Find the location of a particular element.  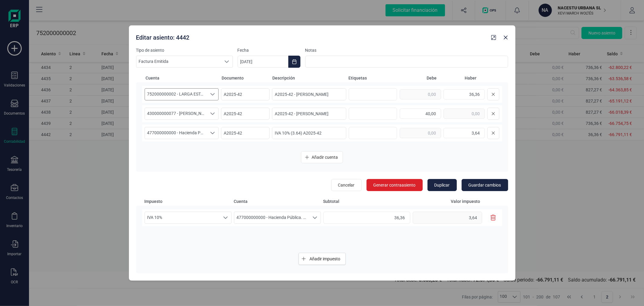

span: 752000000002 - LARGA ESTANCIA is located at coordinates (176, 94).